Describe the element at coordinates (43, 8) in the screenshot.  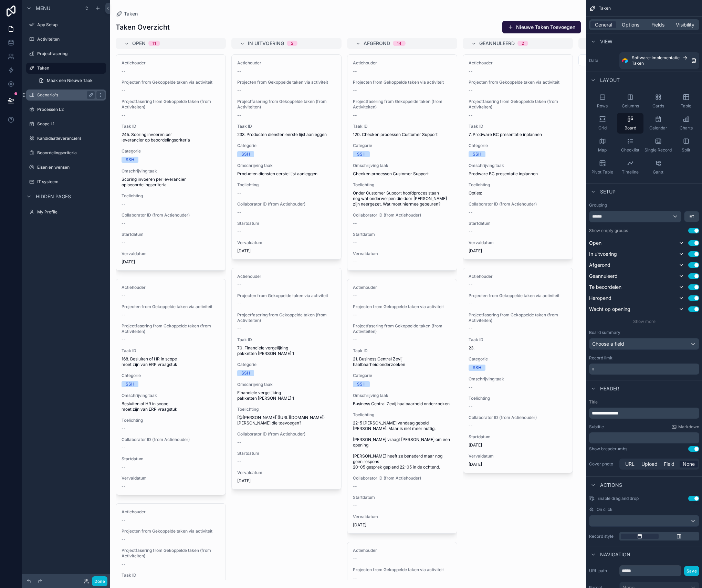
I see `span: Menu` at that location.